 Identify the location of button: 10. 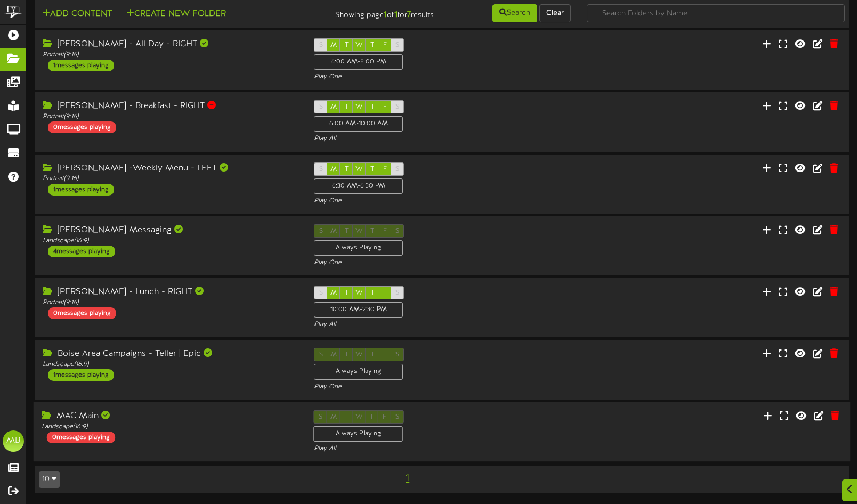
(49, 480).